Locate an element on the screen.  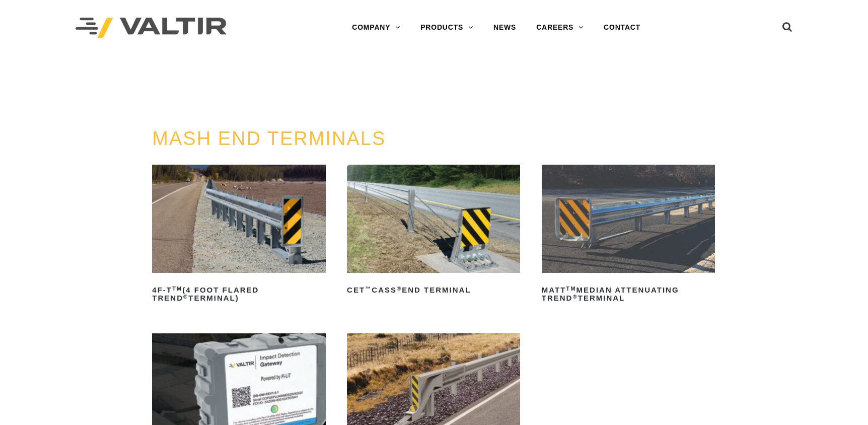
a: CAREERS is located at coordinates (559, 27).